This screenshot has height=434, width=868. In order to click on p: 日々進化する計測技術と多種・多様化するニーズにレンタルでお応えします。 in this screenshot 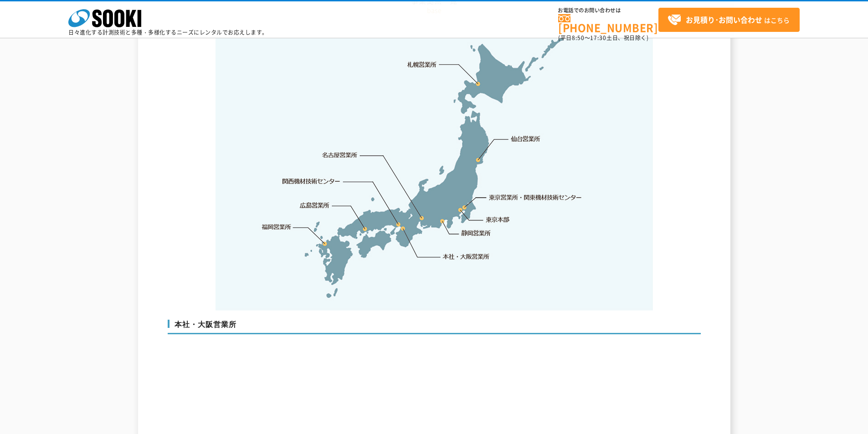, I will do `click(168, 33)`.